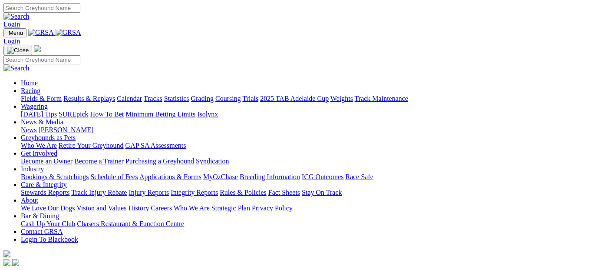 The image size is (610, 270). What do you see at coordinates (322, 192) in the screenshot?
I see `a: Stay On Track` at bounding box center [322, 192].